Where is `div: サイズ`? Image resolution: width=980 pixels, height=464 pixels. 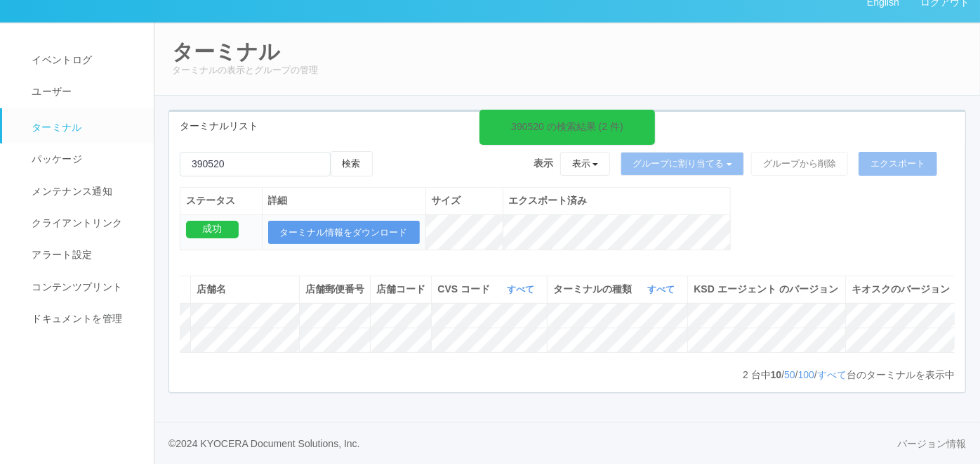 div: サイズ is located at coordinates (464, 200).